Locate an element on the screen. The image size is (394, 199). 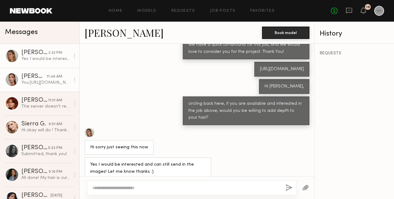
div: 9:51 AM is located at coordinates (55, 124).